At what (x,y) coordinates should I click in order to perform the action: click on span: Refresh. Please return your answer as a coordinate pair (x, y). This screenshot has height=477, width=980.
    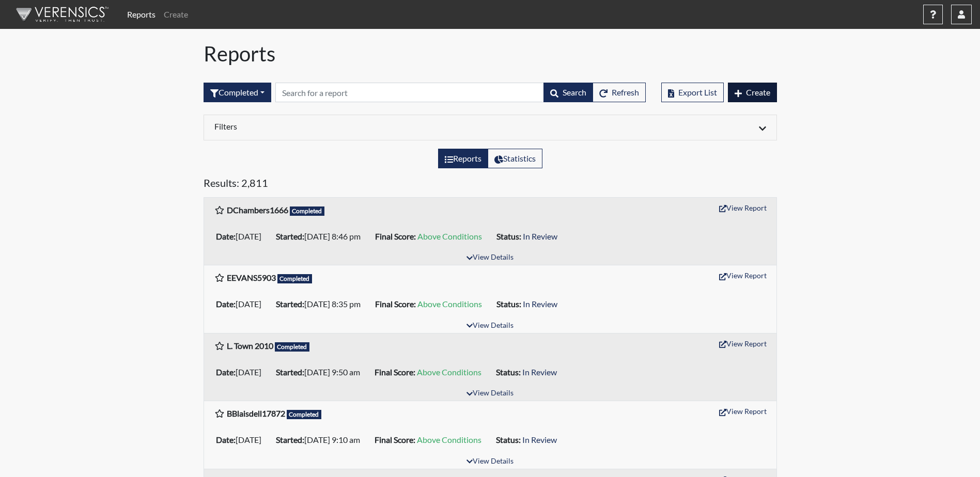
    Looking at the image, I should click on (625, 92).